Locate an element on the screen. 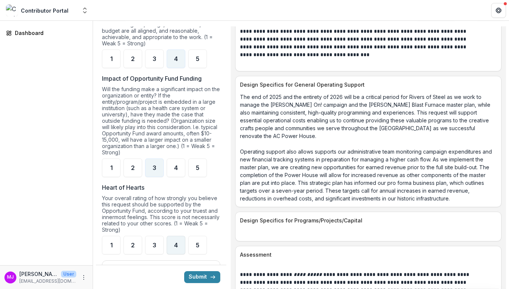 This screenshot has width=509, height=289. button: More is located at coordinates (84, 278).